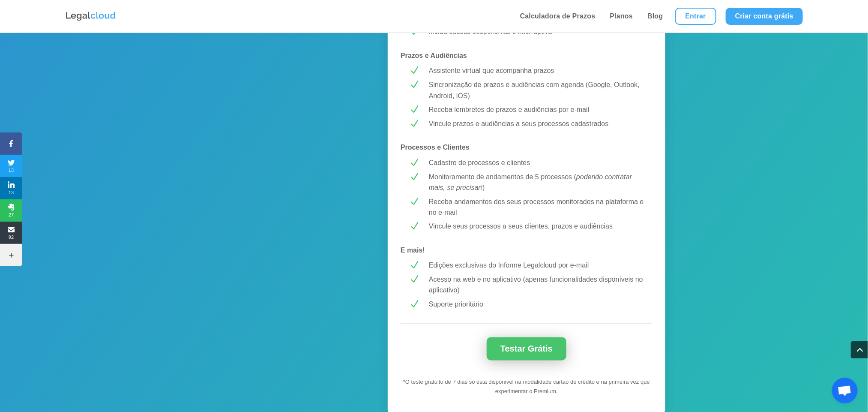 The image size is (868, 412). Describe the element at coordinates (90, 16) in the screenshot. I see `img: Logo da Legalcloud` at that location.